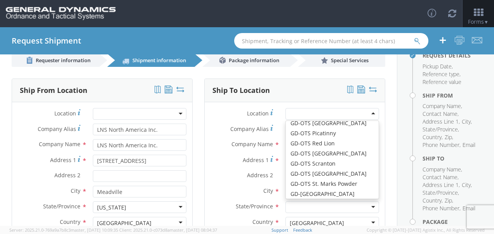 The width and height of the screenshot is (494, 234). Describe the element at coordinates (452, 95) in the screenshot. I see `h4: Ship From` at that location.